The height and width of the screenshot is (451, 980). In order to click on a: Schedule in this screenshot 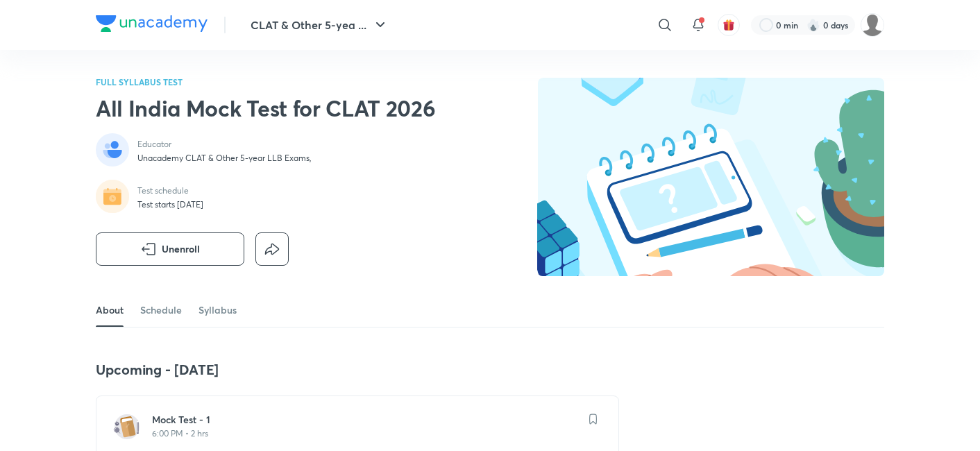, I will do `click(161, 310)`.